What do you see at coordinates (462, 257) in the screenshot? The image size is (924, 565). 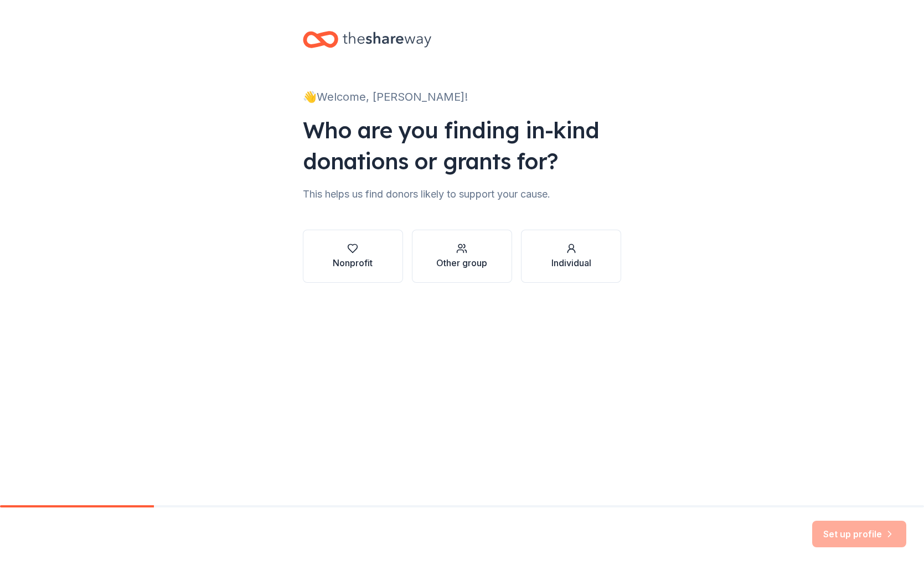 I see `button: Other group` at bounding box center [462, 257].